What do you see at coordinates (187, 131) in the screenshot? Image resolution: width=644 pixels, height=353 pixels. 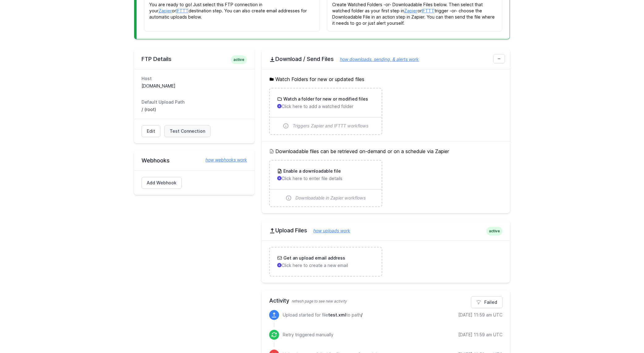 I see `span: Test Connection` at bounding box center [187, 131].